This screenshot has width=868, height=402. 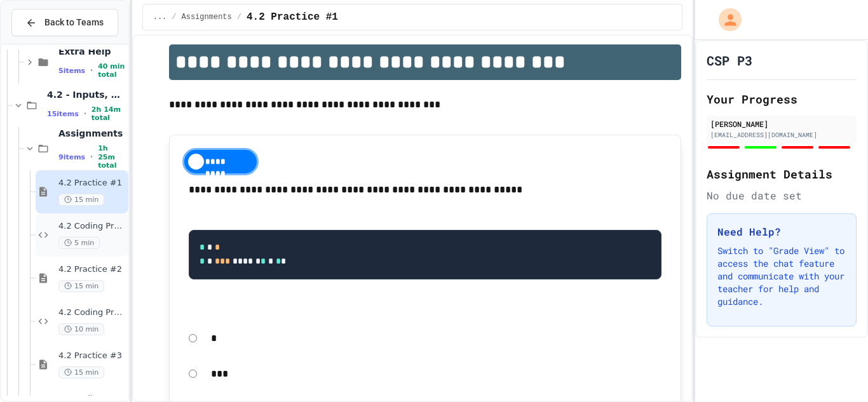 I want to click on span: 10 min, so click(x=81, y=329).